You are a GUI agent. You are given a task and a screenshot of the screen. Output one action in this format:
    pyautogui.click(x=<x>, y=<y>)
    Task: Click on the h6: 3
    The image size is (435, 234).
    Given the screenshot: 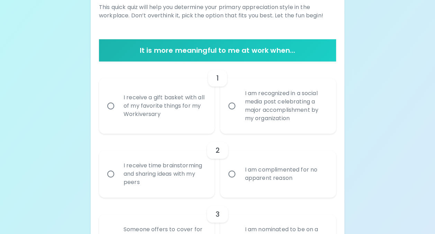 What is the action you would take?
    pyautogui.click(x=218, y=214)
    